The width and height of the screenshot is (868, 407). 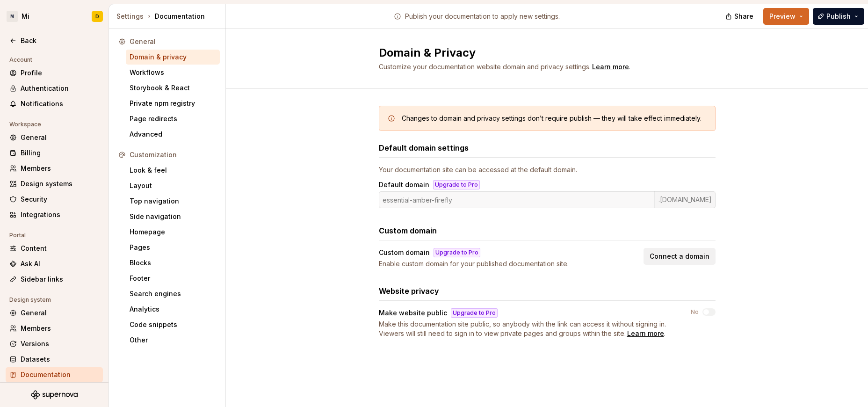 I want to click on div: Members, so click(x=60, y=169).